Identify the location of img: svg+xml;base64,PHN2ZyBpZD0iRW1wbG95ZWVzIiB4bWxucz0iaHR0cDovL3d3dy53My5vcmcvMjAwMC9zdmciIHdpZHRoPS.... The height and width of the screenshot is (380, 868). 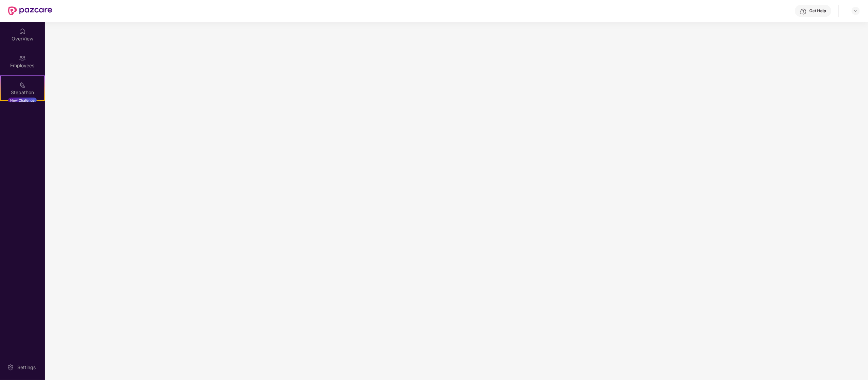
(22, 58).